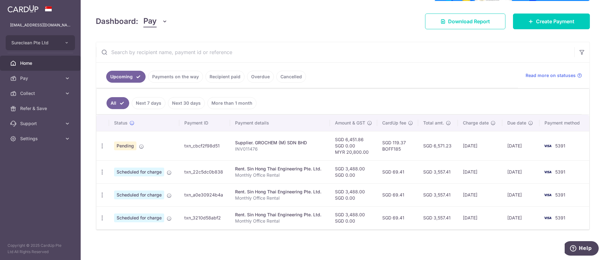 The width and height of the screenshot is (605, 260). I want to click on a: Next 7 days, so click(148, 103).